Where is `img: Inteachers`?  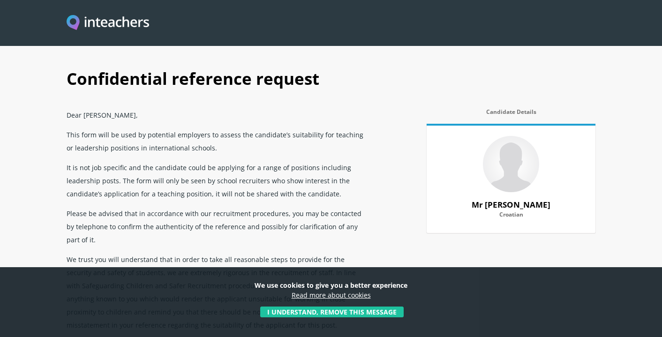
img: Inteachers is located at coordinates (108, 23).